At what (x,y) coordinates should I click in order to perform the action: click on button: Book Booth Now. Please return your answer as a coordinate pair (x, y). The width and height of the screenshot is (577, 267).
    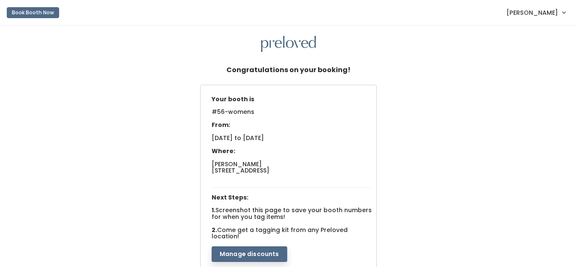
    Looking at the image, I should click on (33, 13).